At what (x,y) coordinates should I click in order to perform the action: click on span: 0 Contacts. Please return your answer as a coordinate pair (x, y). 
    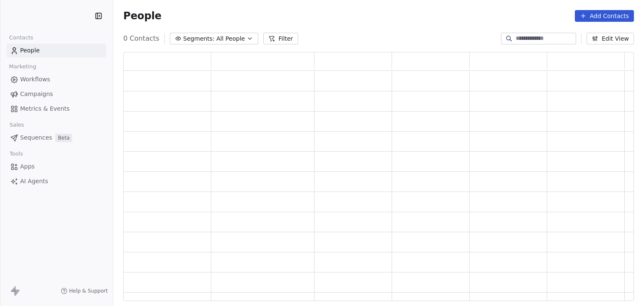
    Looking at the image, I should click on (141, 39).